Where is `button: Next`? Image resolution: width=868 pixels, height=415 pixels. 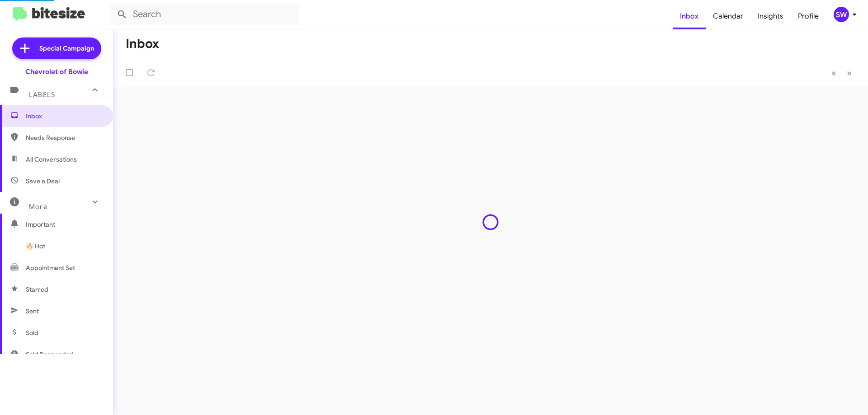 button: Next is located at coordinates (849, 72).